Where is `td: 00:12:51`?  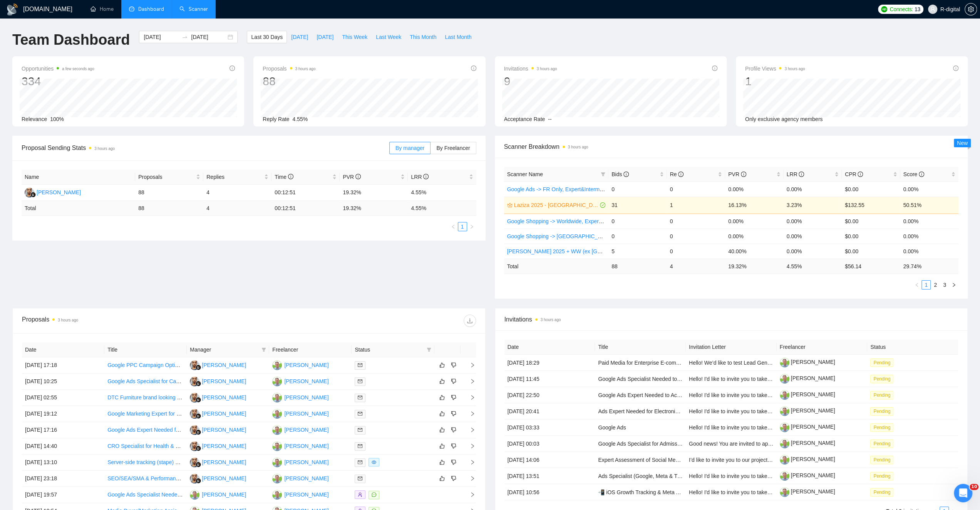 td: 00:12:51 is located at coordinates (305, 193).